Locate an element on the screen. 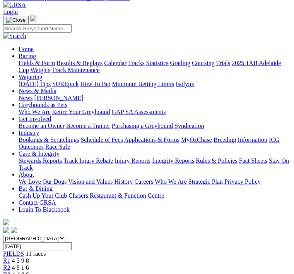 This screenshot has width=294, height=274. span: FIELDS is located at coordinates (14, 253).